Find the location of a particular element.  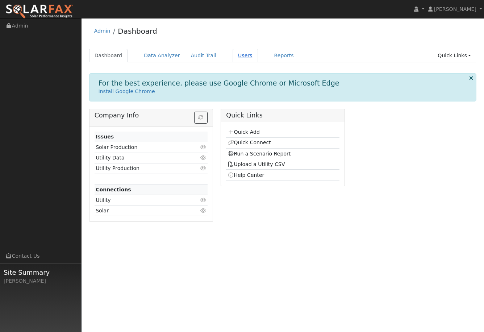

h5: Company Info is located at coordinates (151, 115).